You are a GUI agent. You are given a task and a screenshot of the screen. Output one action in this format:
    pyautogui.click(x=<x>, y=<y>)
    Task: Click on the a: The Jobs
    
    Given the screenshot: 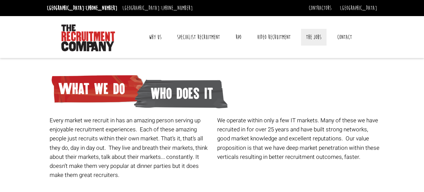 What is the action you would take?
    pyautogui.click(x=313, y=37)
    